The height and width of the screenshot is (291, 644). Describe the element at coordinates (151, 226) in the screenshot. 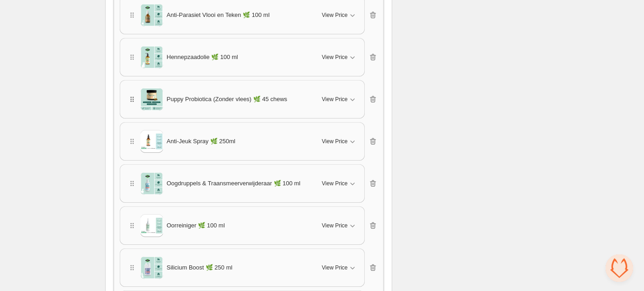

I see `img: Oorreiniger 🌿 100 ml` at that location.